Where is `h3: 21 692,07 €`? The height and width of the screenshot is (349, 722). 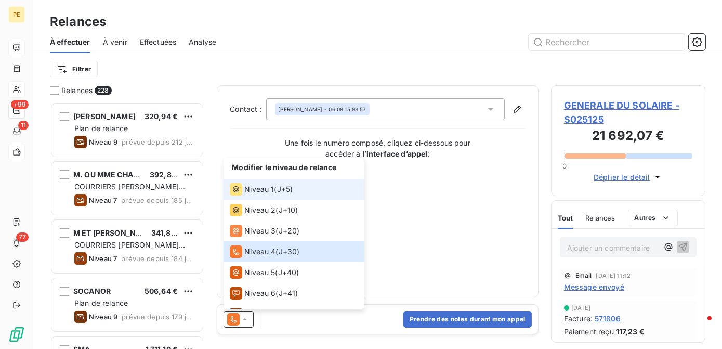 h3: 21 692,07 € is located at coordinates (628, 137).